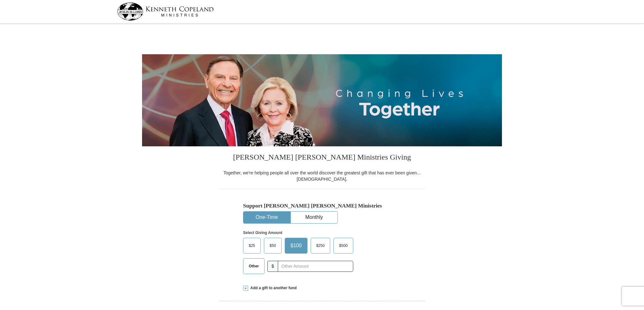 The image size is (644, 310). I want to click on input: Other Amount, so click(316, 267).